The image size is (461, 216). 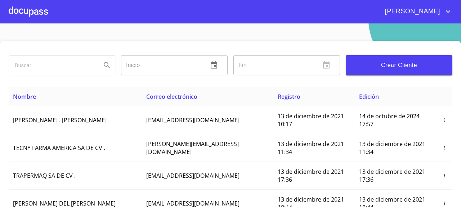 I want to click on span: Edición, so click(x=369, y=97).